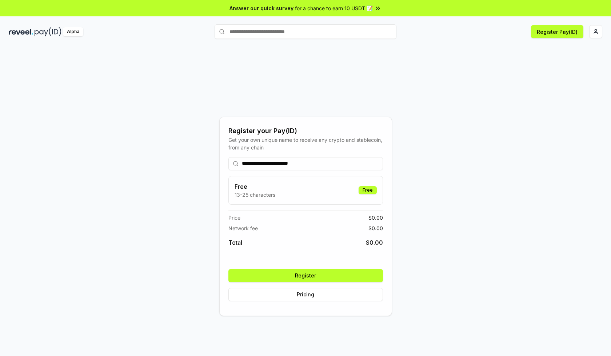 The width and height of the screenshot is (611, 356). What do you see at coordinates (234, 218) in the screenshot?
I see `span: Price` at bounding box center [234, 218].